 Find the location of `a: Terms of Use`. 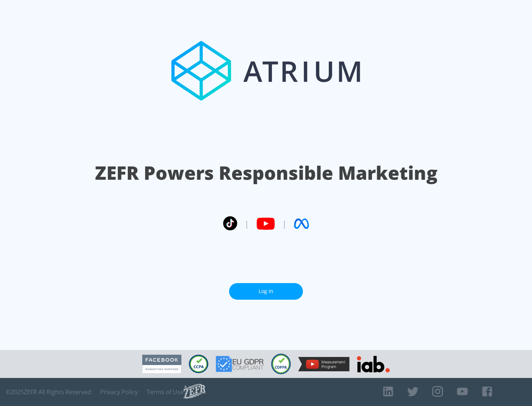

a: Terms of Use is located at coordinates (165, 392).